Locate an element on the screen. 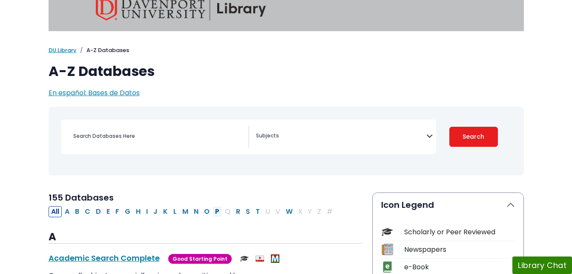  div: Newspapers is located at coordinates (460, 249).